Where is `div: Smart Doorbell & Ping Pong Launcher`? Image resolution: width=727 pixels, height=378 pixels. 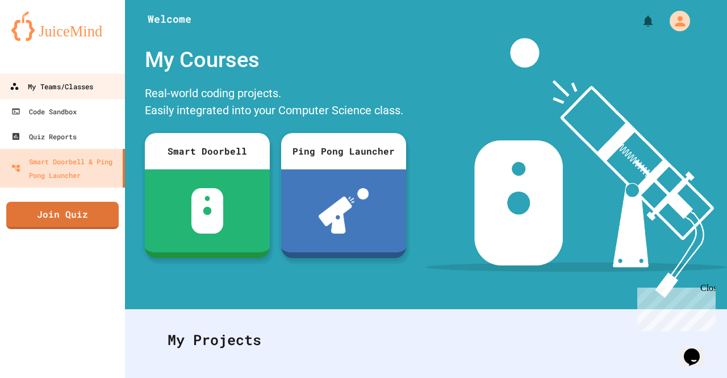
div: Smart Doorbell & Ping Pong Launcher is located at coordinates (65, 168).